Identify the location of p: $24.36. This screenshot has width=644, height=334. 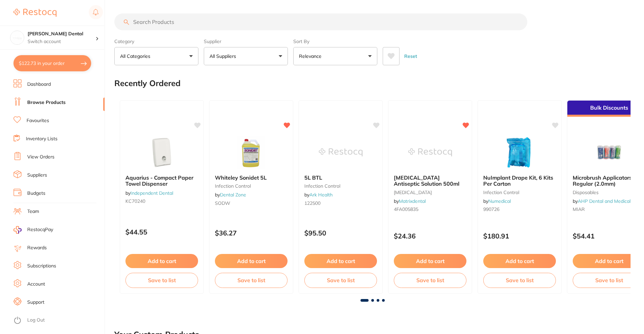
(430, 236).